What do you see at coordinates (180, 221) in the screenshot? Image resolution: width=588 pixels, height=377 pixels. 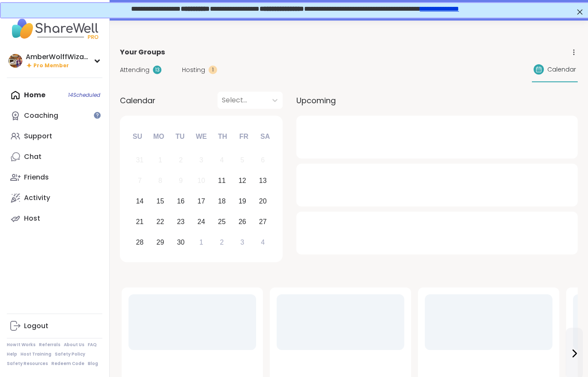 I see `div: Choose Tuesday, September 23rd, 2025` at bounding box center [180, 221].